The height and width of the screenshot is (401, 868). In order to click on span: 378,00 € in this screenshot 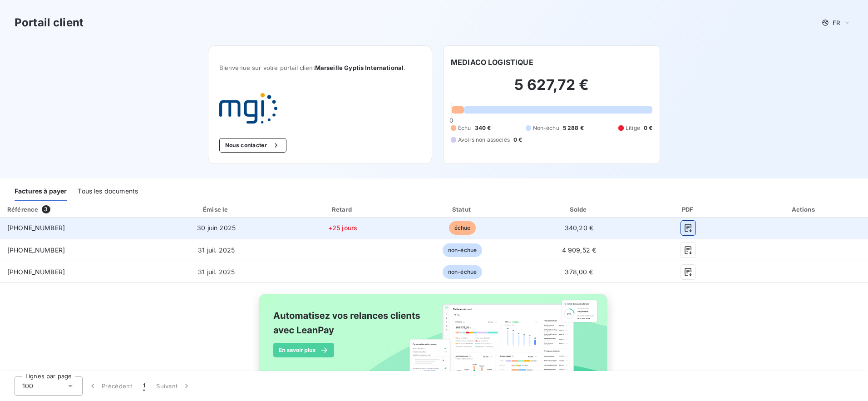, I will do `click(578, 271)`.